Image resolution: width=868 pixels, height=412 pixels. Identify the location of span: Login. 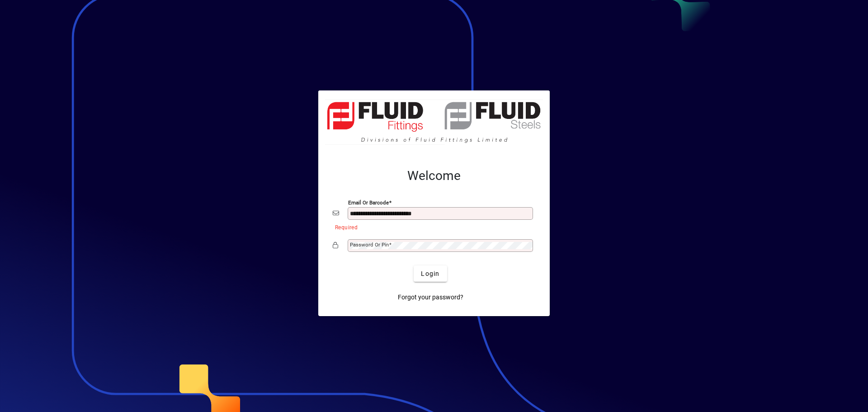
(430, 274).